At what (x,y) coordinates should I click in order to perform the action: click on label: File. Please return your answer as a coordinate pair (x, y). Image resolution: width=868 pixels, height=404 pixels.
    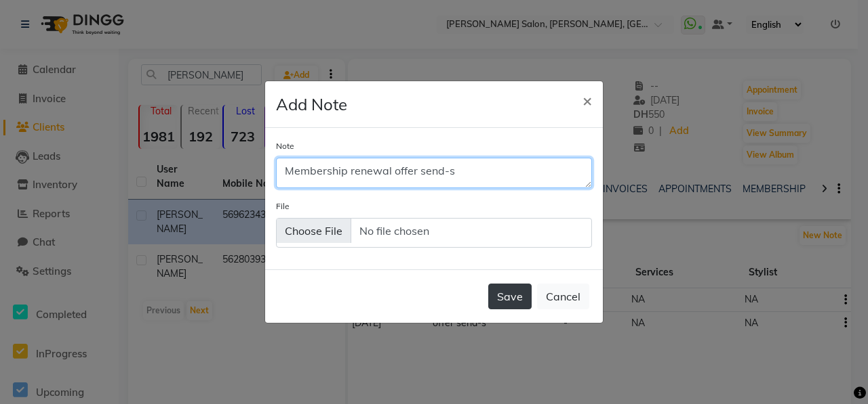
    Looking at the image, I should click on (283, 207).